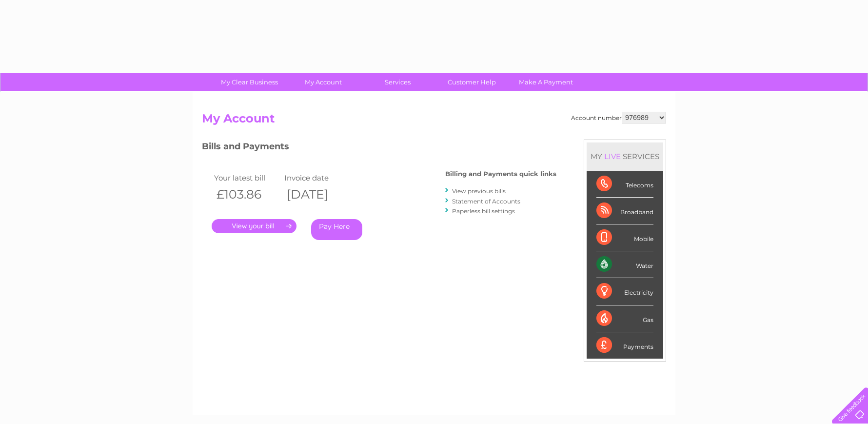  What do you see at coordinates (501, 174) in the screenshot?
I see `h4: Billing and Payments quick links` at bounding box center [501, 174].